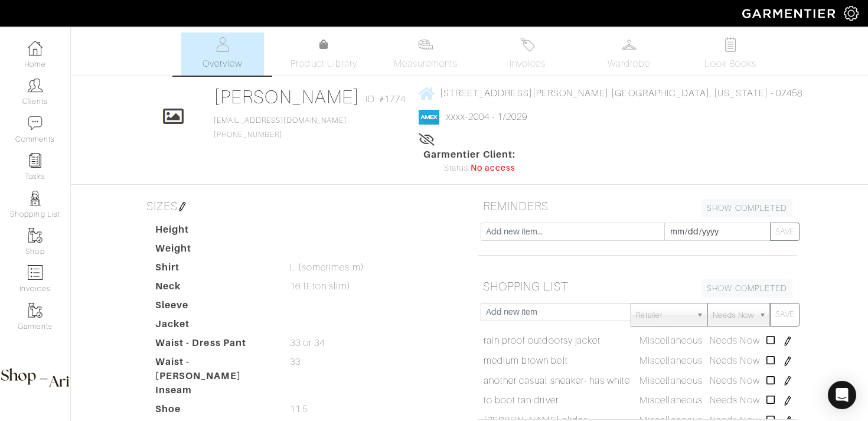 The image size is (868, 421). What do you see at coordinates (637, 206) in the screenshot?
I see `h5: REMINDERS` at bounding box center [637, 206].